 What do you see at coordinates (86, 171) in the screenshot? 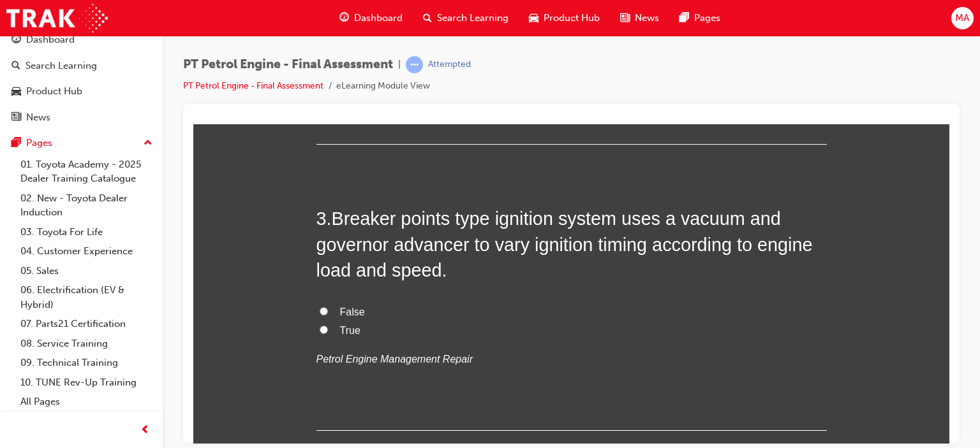
I see `a: 01. Toyota Academy - 2025 Dealer Training Catalogue` at bounding box center [86, 171].